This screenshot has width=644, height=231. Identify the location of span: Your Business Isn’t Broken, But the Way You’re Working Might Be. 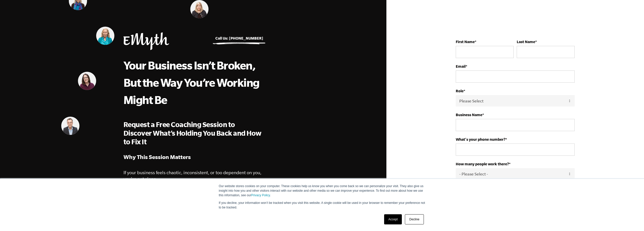
(191, 82).